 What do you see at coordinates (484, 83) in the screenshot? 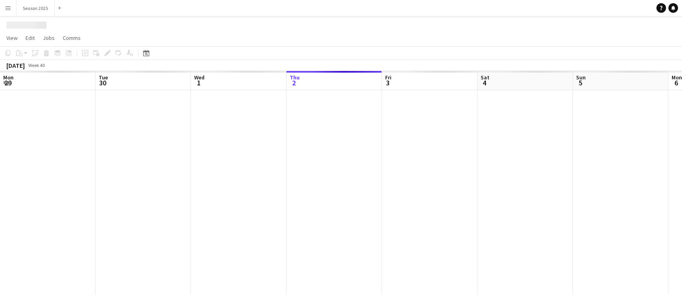
I see `span: 4` at bounding box center [484, 83].